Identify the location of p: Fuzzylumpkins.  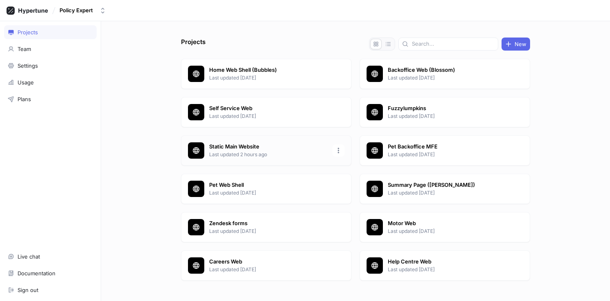
(447, 108).